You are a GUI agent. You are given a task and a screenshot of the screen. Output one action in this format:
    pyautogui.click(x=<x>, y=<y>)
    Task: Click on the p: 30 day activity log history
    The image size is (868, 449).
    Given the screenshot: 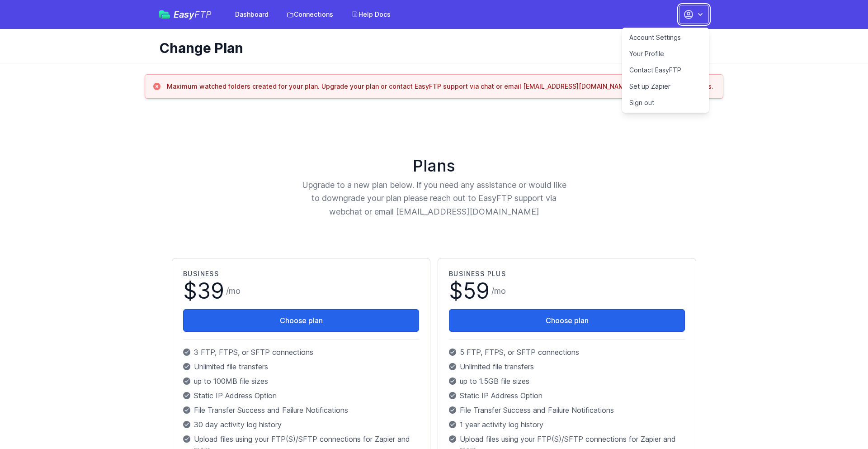 What is the action you would take?
    pyautogui.click(x=301, y=424)
    